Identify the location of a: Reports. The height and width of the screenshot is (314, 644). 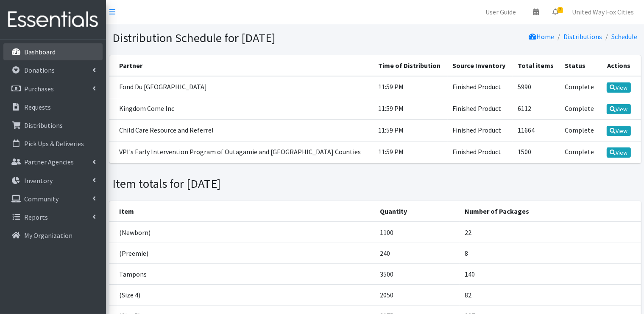
(53, 217).